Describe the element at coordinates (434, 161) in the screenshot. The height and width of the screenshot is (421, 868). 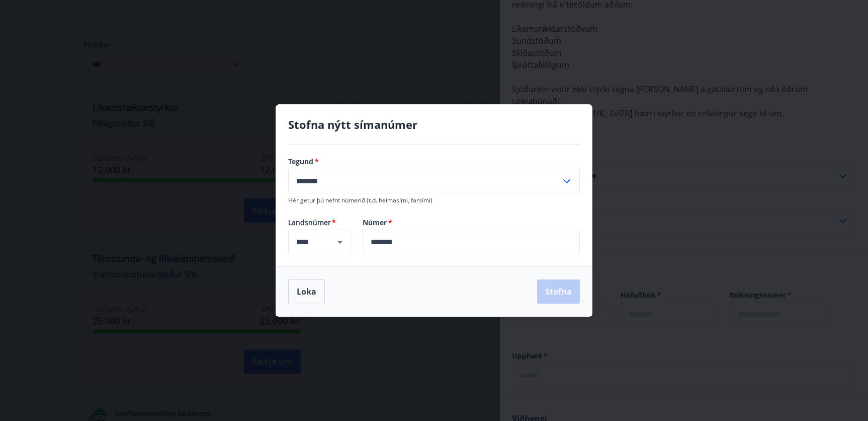
I see `label: Tegund` at that location.